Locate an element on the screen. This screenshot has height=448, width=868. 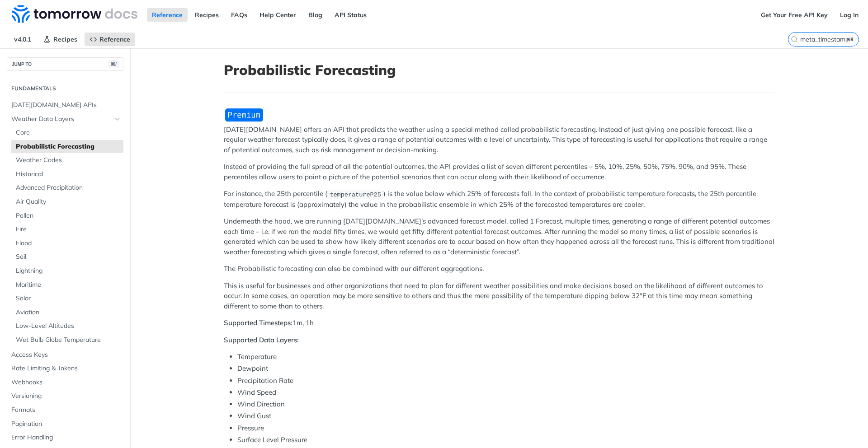
li: Pressure is located at coordinates (506, 428).